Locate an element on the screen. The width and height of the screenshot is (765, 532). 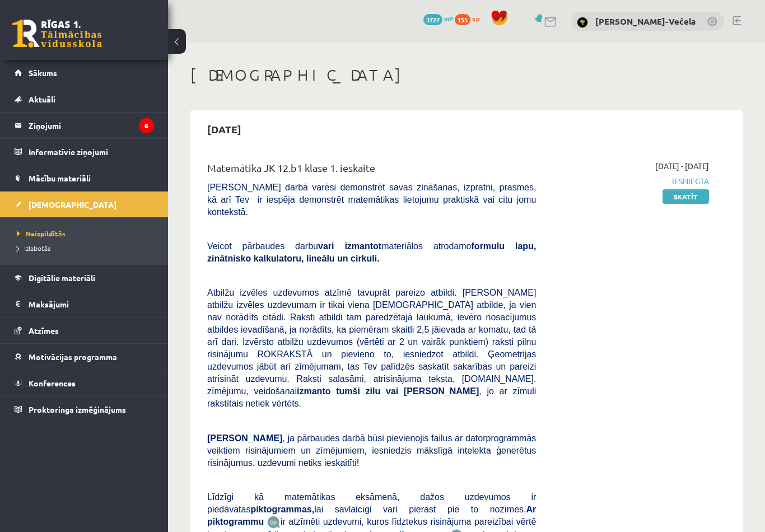
a: 3727 mP is located at coordinates (438, 19).